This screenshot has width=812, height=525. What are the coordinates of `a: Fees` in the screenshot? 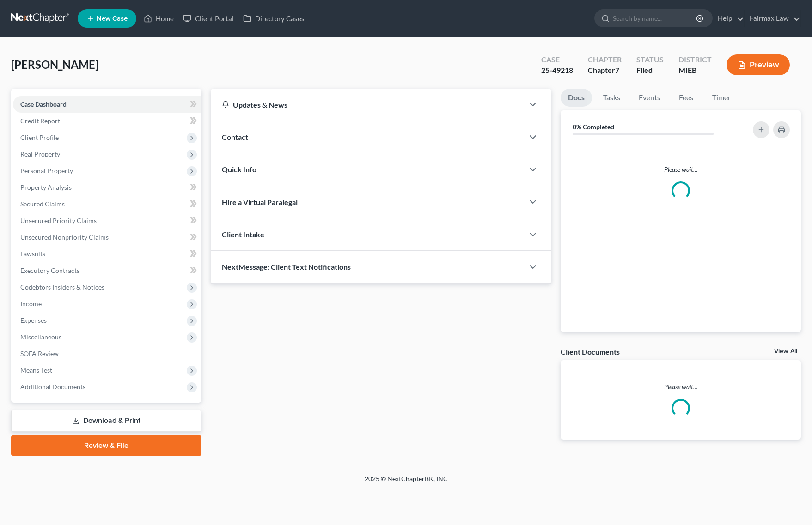 It's located at (686, 97).